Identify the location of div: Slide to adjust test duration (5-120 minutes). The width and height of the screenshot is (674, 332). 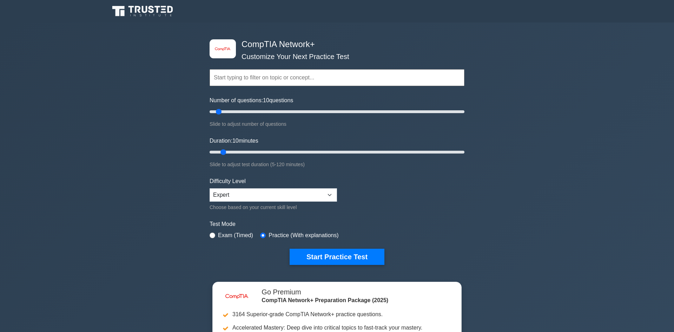
(337, 164).